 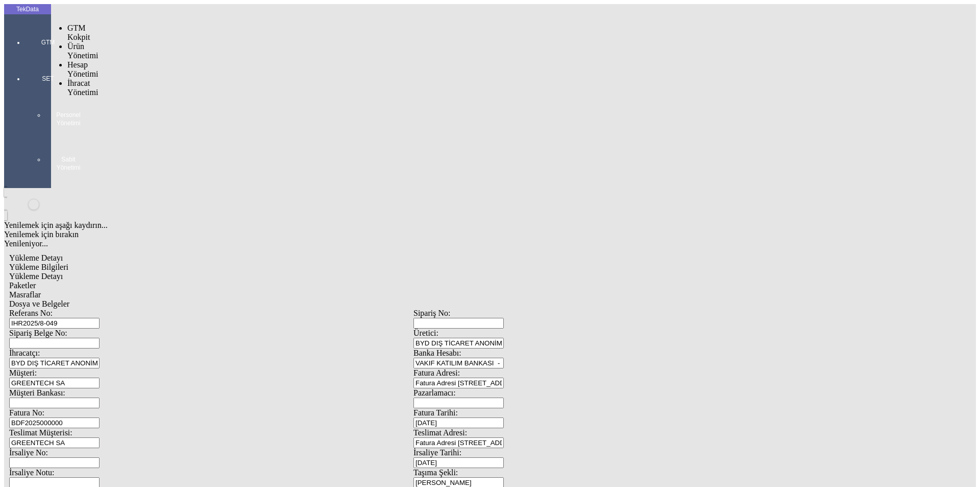 I want to click on span: Paketler, so click(x=23, y=285).